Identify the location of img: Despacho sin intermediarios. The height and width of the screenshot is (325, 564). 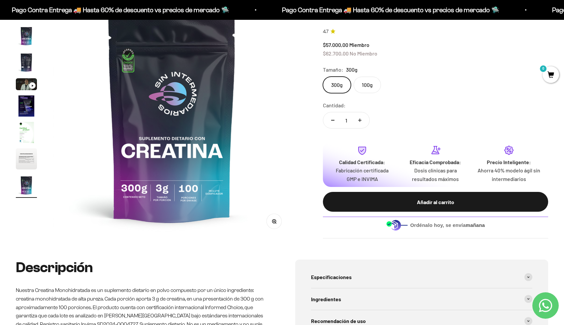
(397, 225).